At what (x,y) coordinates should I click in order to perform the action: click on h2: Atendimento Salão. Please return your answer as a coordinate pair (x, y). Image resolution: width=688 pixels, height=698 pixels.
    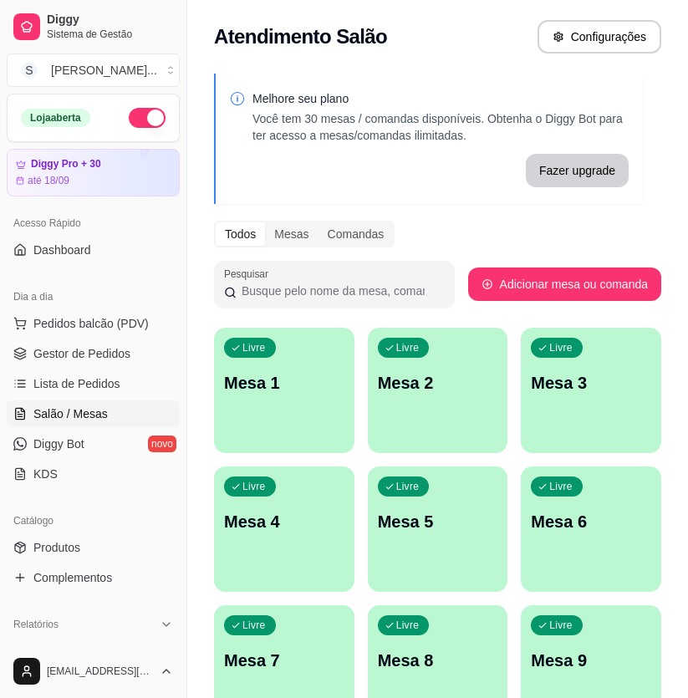
    Looking at the image, I should click on (300, 37).